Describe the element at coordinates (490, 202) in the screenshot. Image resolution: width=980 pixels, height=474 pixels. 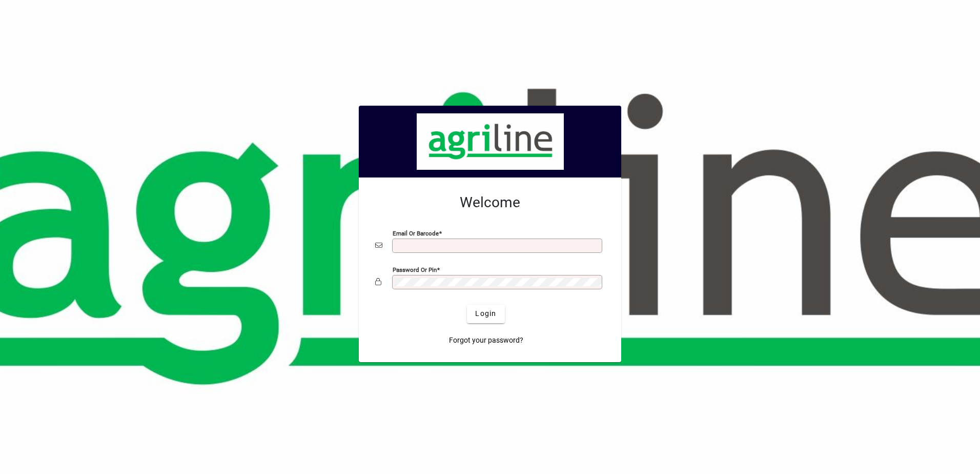
I see `h2: Welcome` at that location.